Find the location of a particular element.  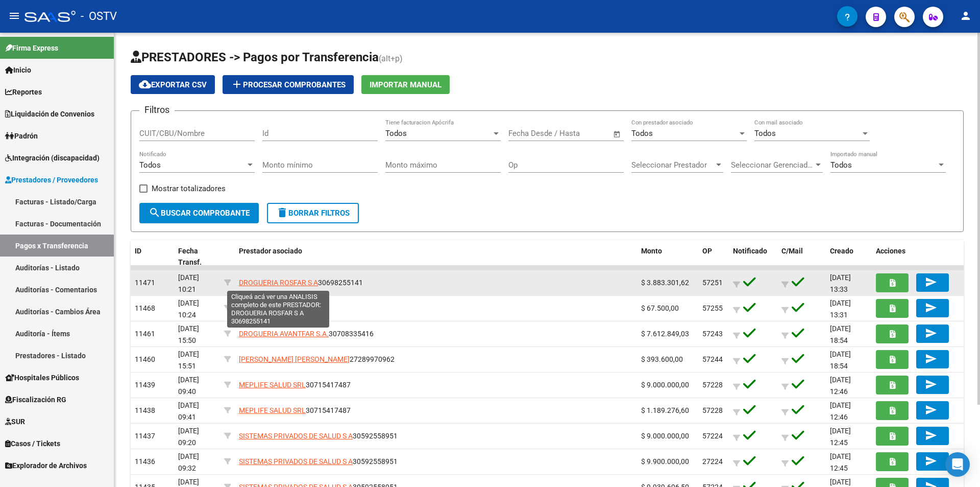

span: ID is located at coordinates (138, 251).